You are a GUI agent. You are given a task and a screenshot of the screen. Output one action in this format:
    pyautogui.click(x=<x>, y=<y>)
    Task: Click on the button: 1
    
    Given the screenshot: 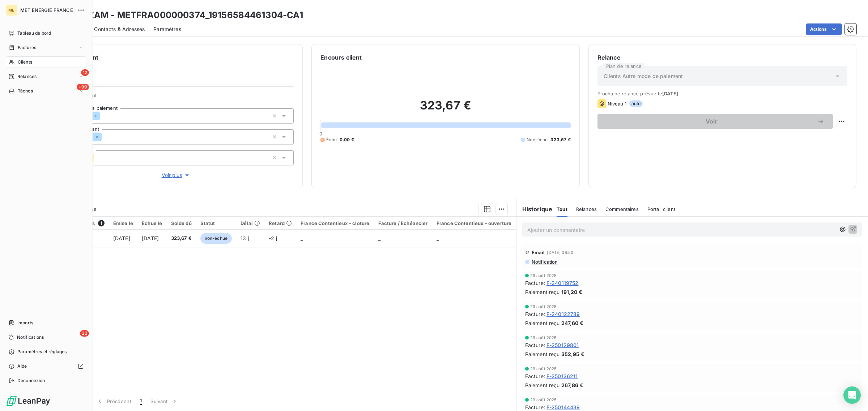 What is the action you would take?
    pyautogui.click(x=141, y=401)
    